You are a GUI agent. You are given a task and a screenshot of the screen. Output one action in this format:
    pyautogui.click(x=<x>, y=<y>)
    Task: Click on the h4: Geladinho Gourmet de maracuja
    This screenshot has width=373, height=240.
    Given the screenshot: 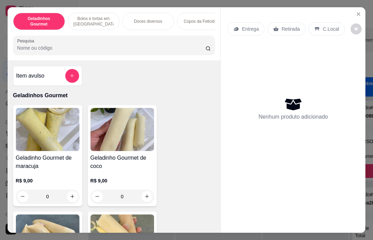 What is the action you would take?
    pyautogui.click(x=48, y=162)
    